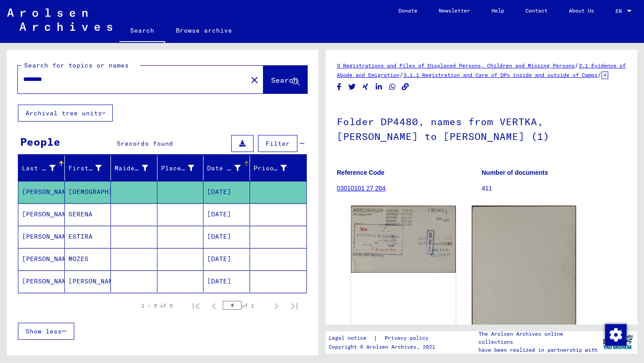 This screenshot has width=644, height=363. What do you see at coordinates (392, 87) in the screenshot?
I see `button: Share on WhatsApp` at bounding box center [392, 87].